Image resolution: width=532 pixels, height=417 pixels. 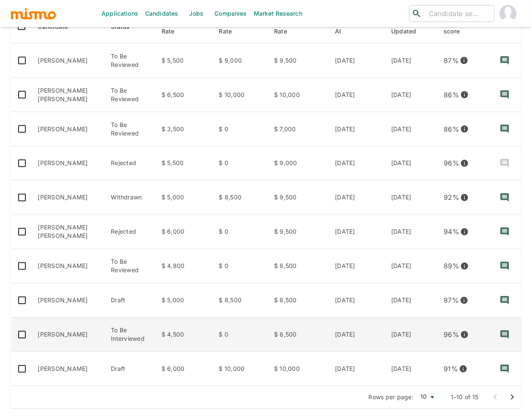 I want to click on p: 91 %, so click(x=451, y=369).